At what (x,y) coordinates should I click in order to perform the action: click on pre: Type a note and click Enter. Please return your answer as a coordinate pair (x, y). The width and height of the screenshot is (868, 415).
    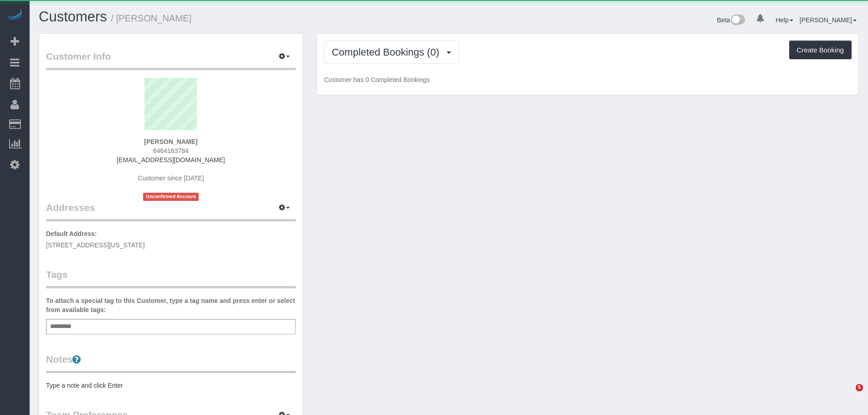
    Looking at the image, I should click on (171, 385).